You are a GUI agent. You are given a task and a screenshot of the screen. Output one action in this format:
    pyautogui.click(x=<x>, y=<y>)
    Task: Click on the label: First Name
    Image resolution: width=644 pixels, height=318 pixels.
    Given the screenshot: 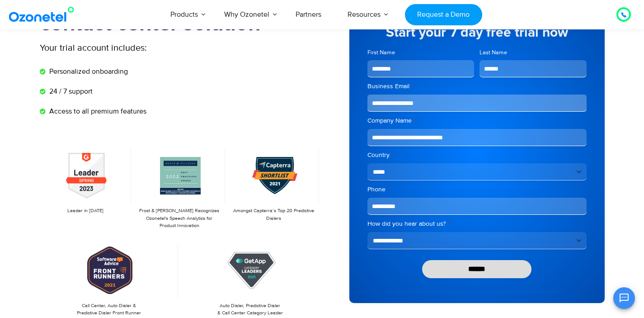 What is the action you would take?
    pyautogui.click(x=420, y=52)
    